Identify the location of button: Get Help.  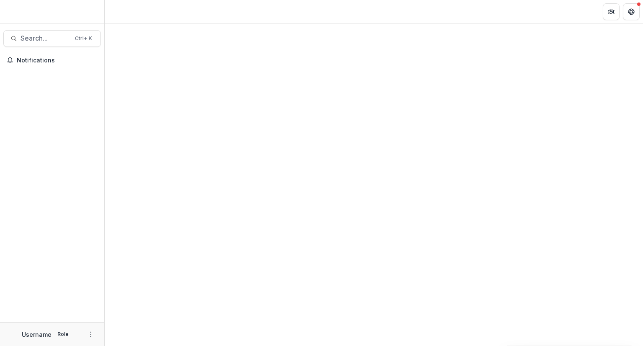
(631, 12).